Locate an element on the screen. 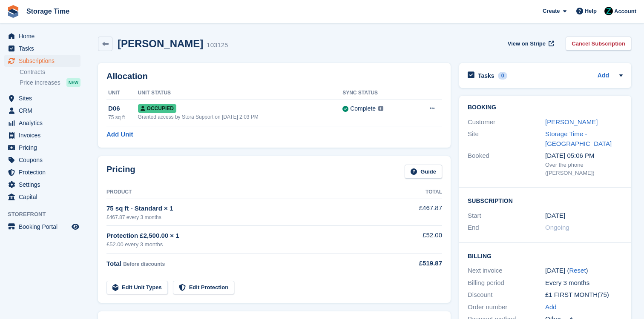 This screenshot has height=319, width=644. span: Before discounts is located at coordinates (144, 264).